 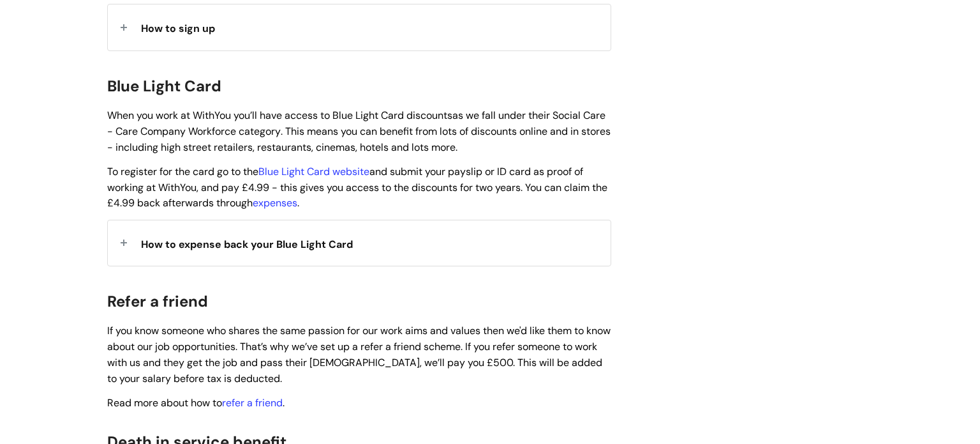 I want to click on span: How to expense back your Blue Light Card, so click(x=247, y=244).